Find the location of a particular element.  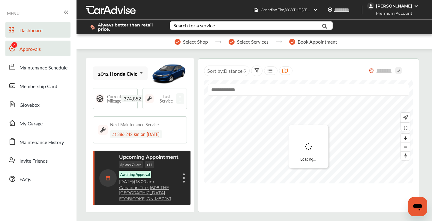

img: steering_logo is located at coordinates (100, 98).